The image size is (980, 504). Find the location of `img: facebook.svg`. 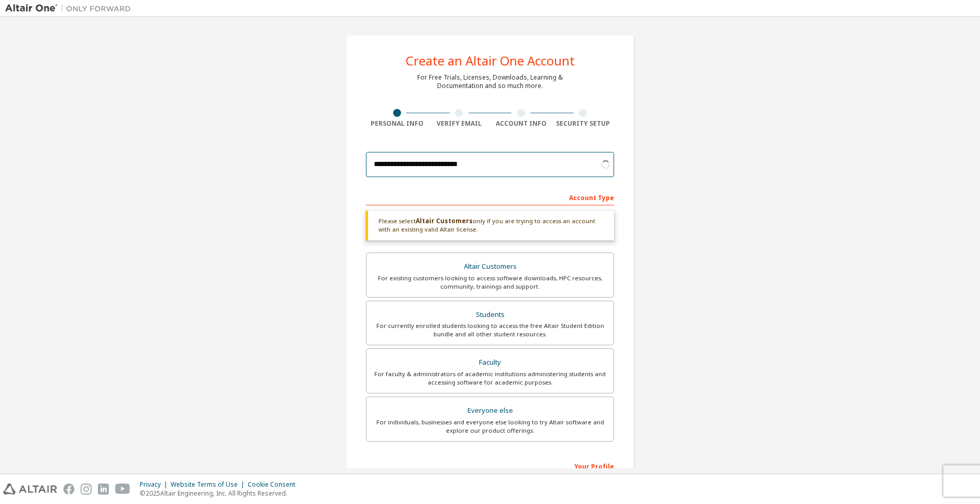

img: facebook.svg is located at coordinates (69, 489).